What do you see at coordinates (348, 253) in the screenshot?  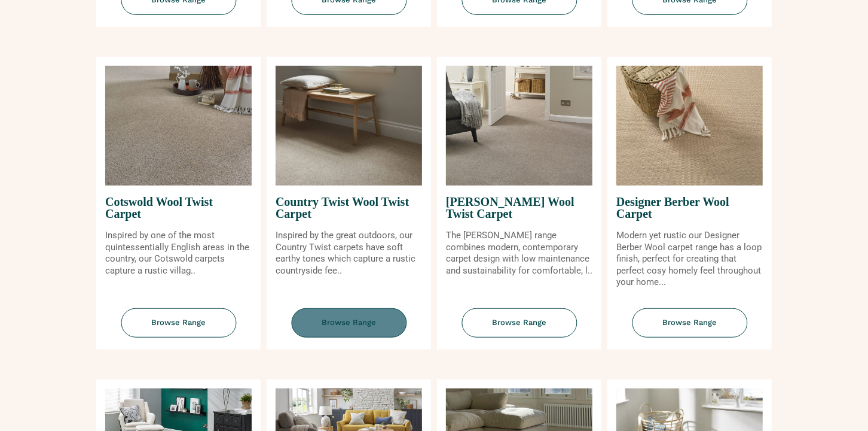 I see `p: Inspired by the great outdoors, our Country Twist carpets have soft earthy tones which capture a ...` at bounding box center [348, 253].